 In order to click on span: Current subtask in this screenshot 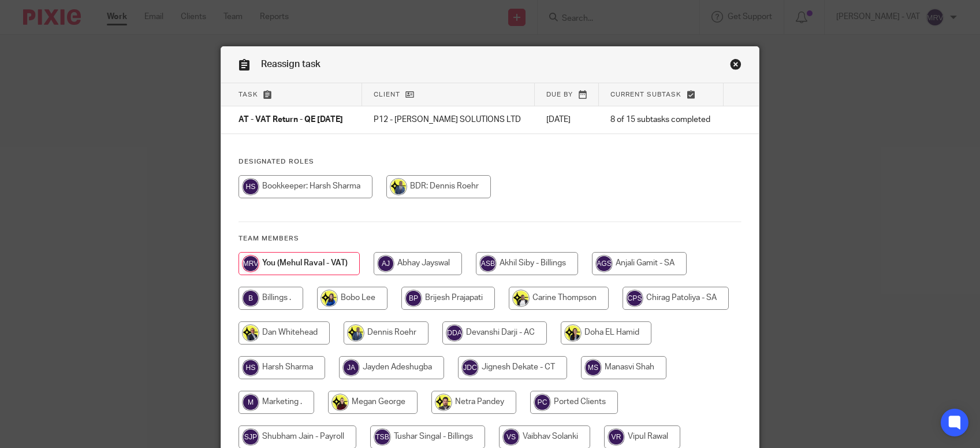, I will do `click(646, 94)`.